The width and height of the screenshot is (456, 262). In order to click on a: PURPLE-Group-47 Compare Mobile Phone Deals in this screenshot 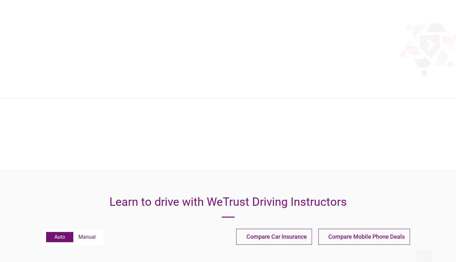, I will do `click(364, 237)`.